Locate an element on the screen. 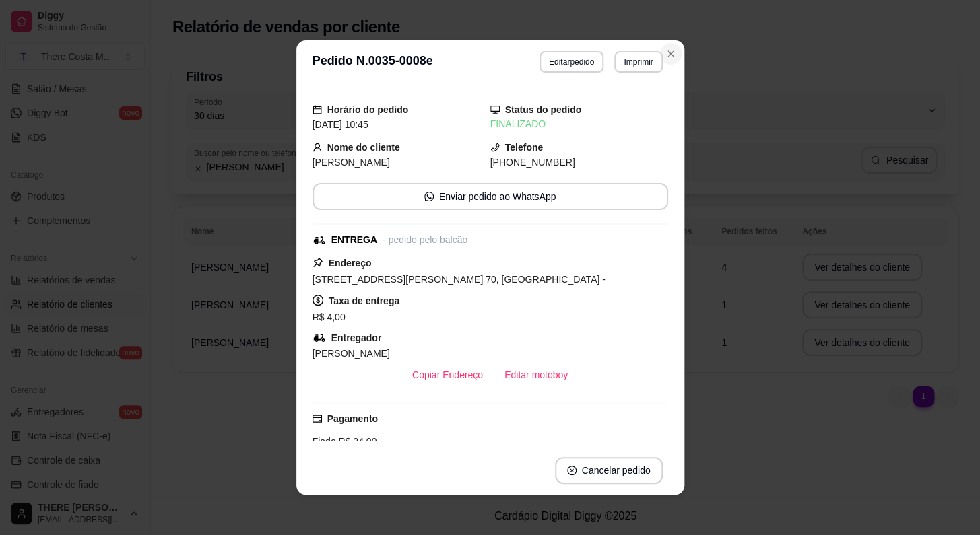 The height and width of the screenshot is (535, 980). button: Close is located at coordinates (671, 54).